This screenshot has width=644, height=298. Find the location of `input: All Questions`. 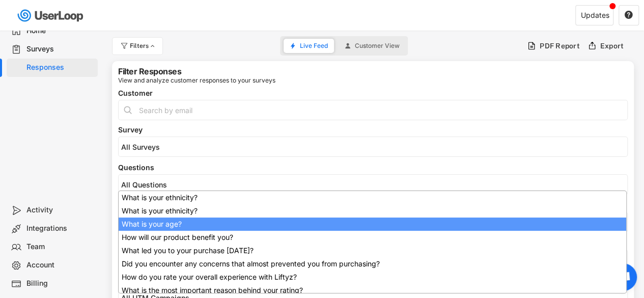

input: All Questions is located at coordinates (375, 184).